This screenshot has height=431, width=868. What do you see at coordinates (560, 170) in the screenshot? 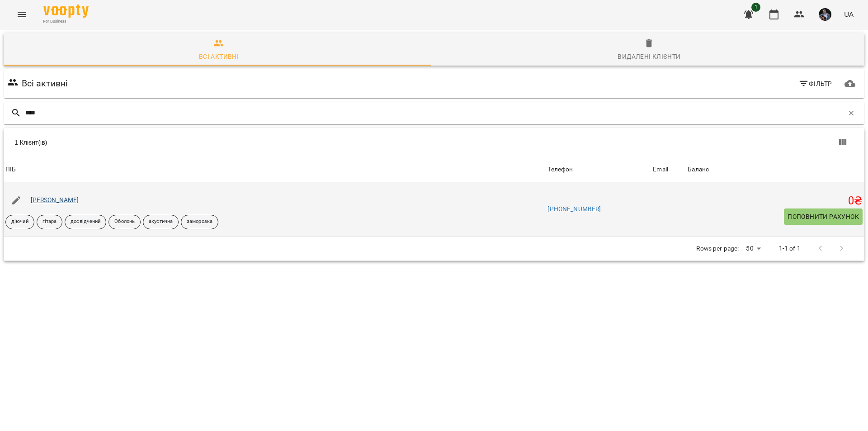
I see `div: Телефон` at bounding box center [560, 170].